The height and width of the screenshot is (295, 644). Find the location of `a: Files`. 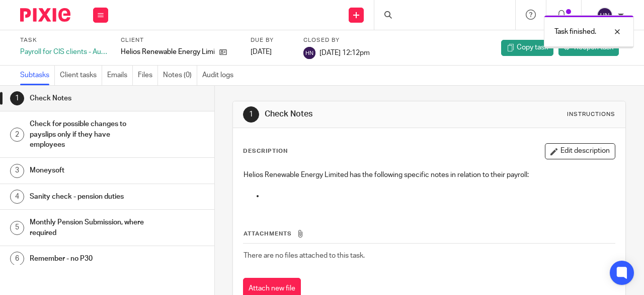

a: Files is located at coordinates (148, 75).